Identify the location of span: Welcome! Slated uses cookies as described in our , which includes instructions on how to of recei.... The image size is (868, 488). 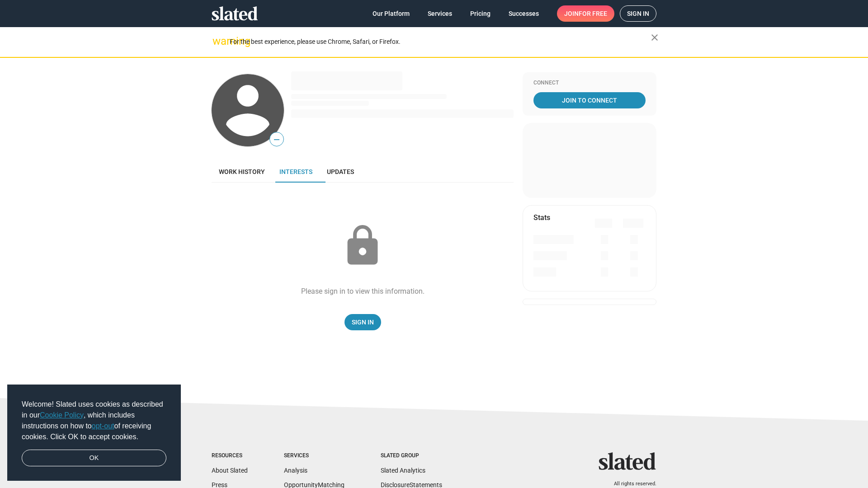
(94, 421).